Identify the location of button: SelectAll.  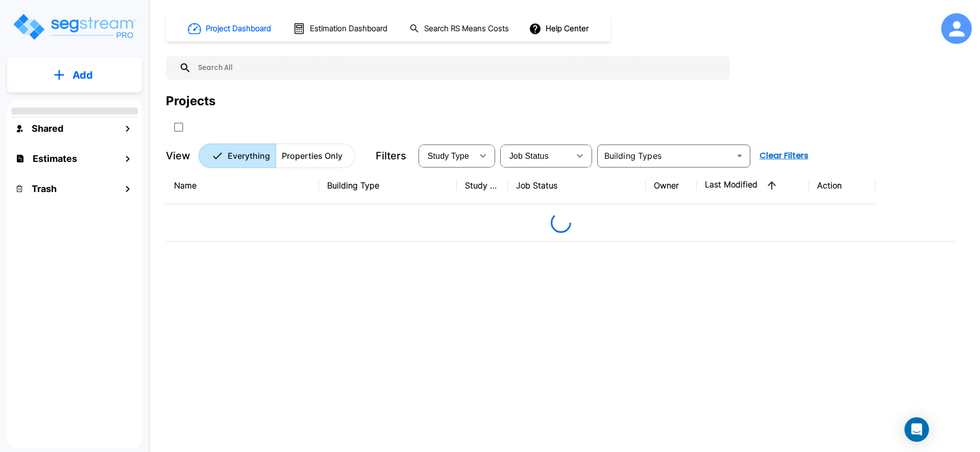
(178, 127).